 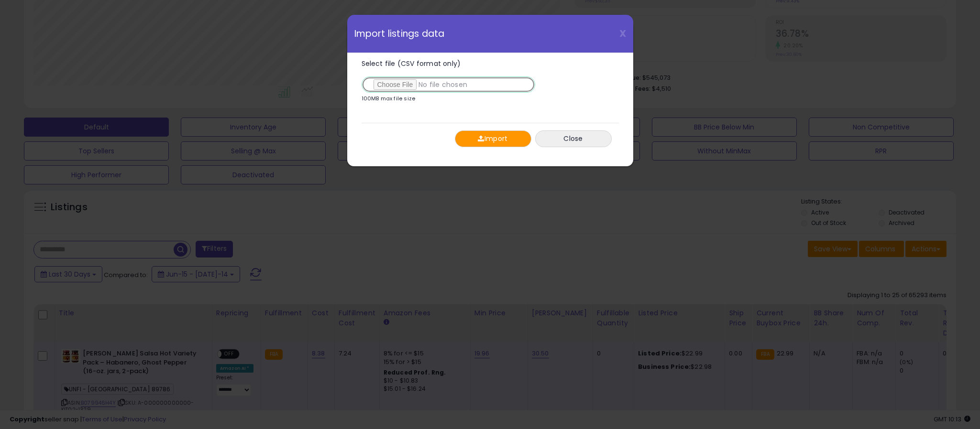 I want to click on button: Close, so click(x=573, y=138).